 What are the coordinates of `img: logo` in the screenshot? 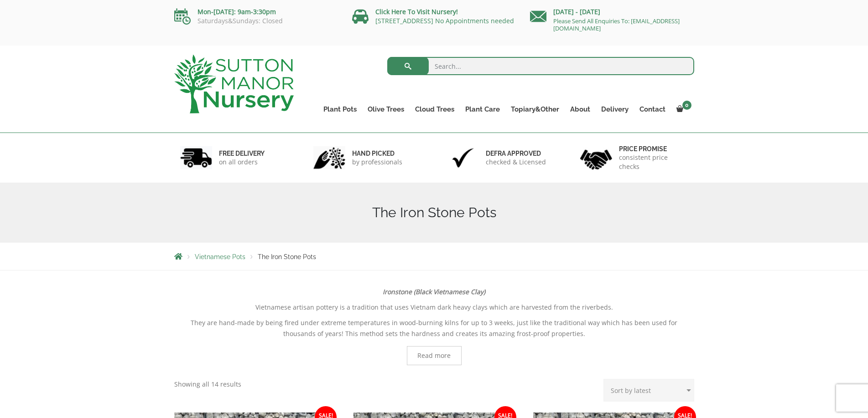 It's located at (234, 84).